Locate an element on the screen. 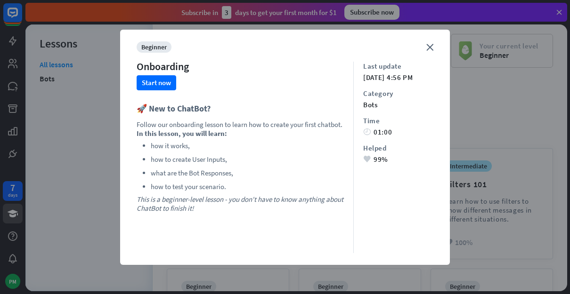  div: Time is located at coordinates (398, 121).